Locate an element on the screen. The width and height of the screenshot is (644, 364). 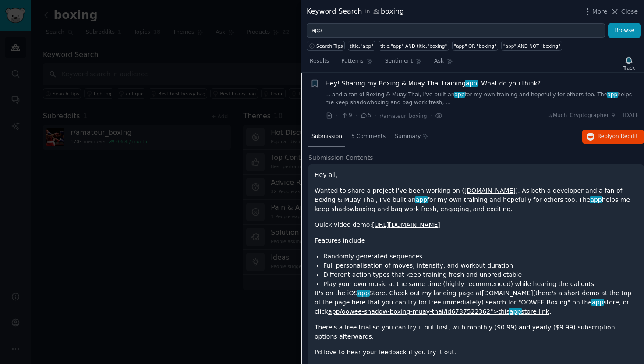
a: Ask is located at coordinates (443, 63).